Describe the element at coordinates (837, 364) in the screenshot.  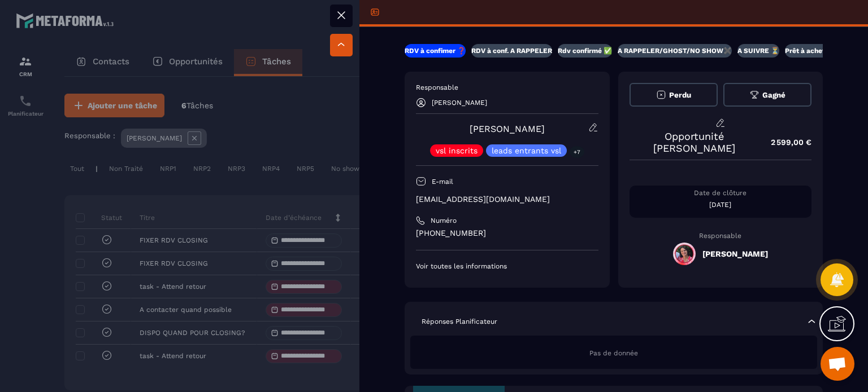
I see `div: Ouvrir le chat` at that location.